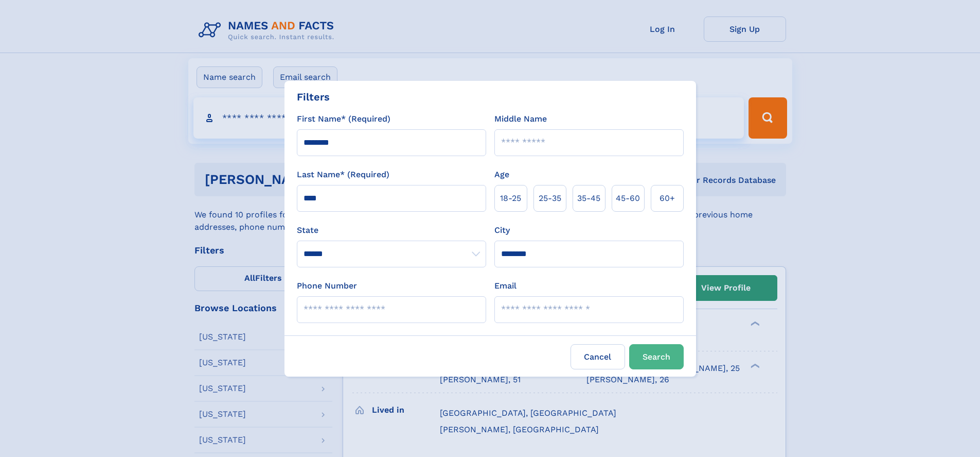 This screenshot has width=980, height=457. Describe the element at coordinates (343, 174) in the screenshot. I see `label: Last Name* (Required)` at that location.